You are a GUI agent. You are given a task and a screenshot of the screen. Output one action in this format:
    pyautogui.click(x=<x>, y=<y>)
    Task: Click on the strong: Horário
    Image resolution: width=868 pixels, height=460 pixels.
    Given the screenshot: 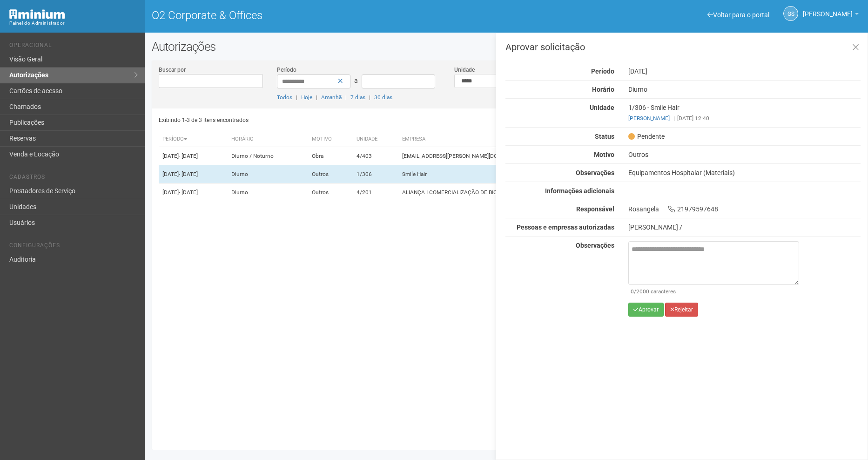 What is the action you would take?
    pyautogui.click(x=603, y=89)
    